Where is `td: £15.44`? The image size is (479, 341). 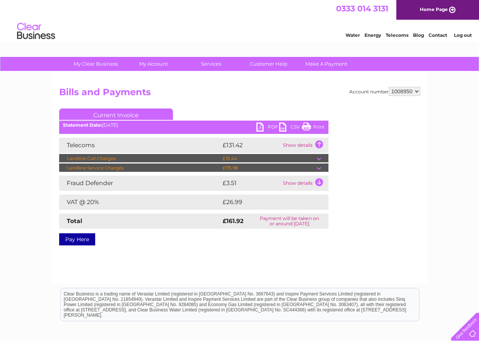 td: £15.44 is located at coordinates (268, 159).